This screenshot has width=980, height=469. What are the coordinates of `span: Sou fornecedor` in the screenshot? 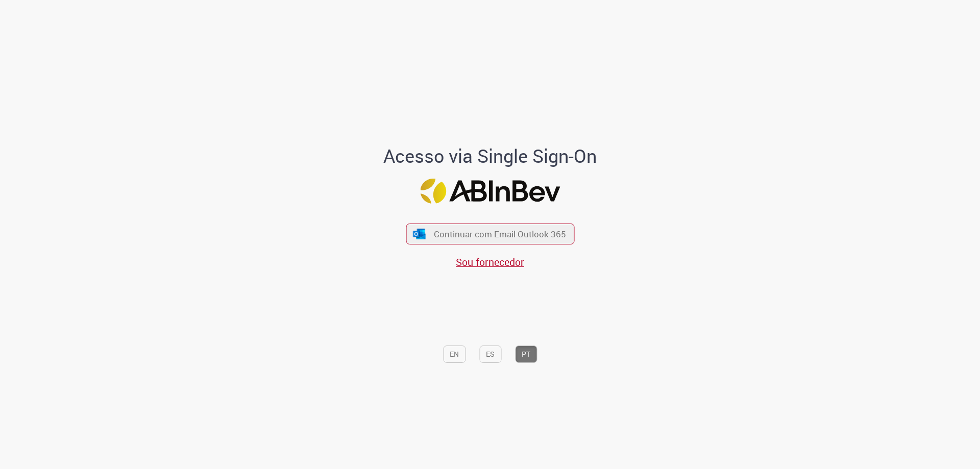 It's located at (490, 262).